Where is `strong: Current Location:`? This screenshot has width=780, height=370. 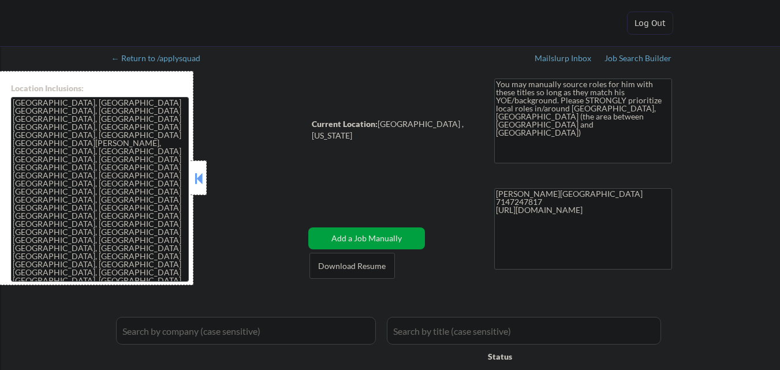
strong: Current Location: is located at coordinates (345, 124).